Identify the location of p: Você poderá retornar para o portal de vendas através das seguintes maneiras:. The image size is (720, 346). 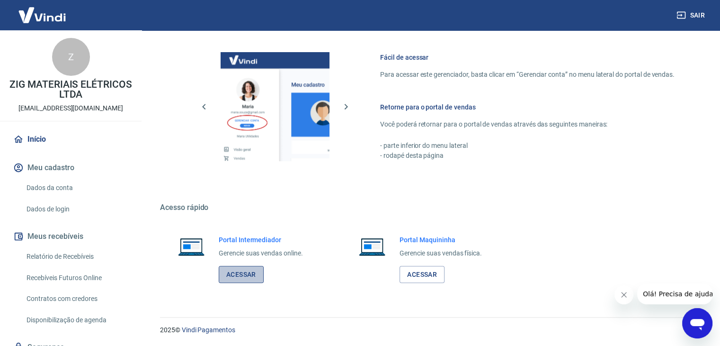
(527, 124).